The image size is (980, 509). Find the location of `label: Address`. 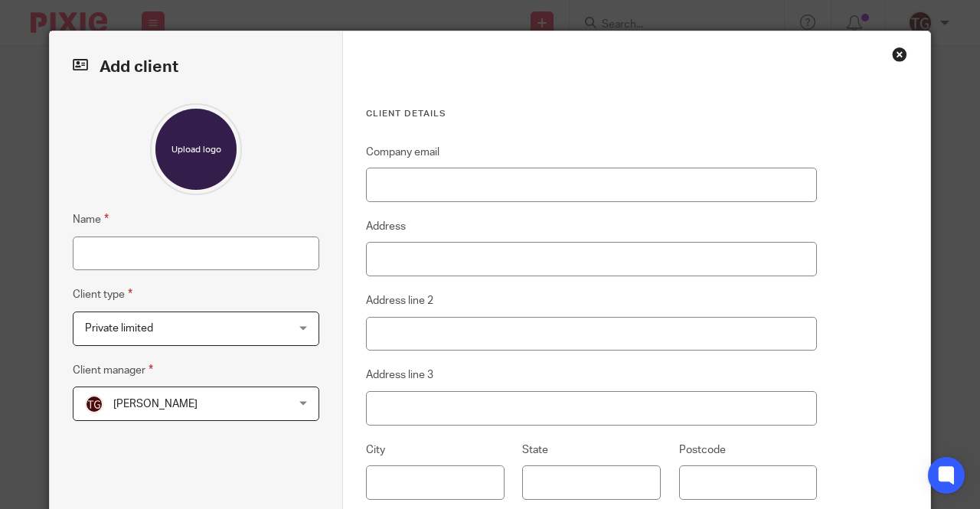

label: Address is located at coordinates (386, 227).